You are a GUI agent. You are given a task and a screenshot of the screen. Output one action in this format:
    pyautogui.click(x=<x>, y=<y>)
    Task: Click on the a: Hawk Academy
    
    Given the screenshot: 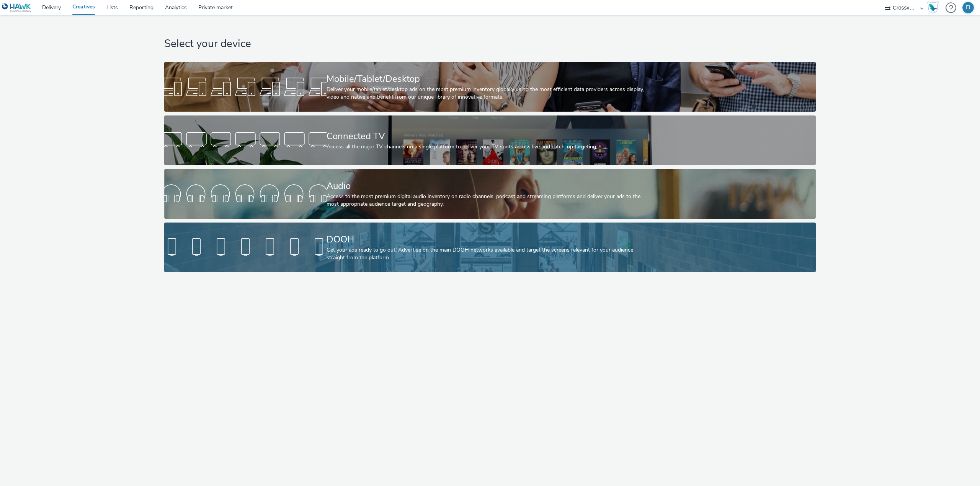 What is the action you would take?
    pyautogui.click(x=934, y=8)
    